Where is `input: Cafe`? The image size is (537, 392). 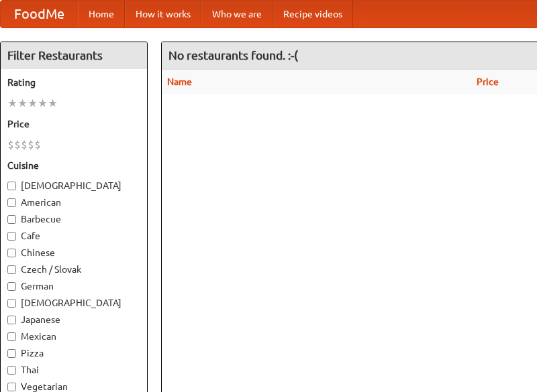
input: Cafe is located at coordinates (11, 236).